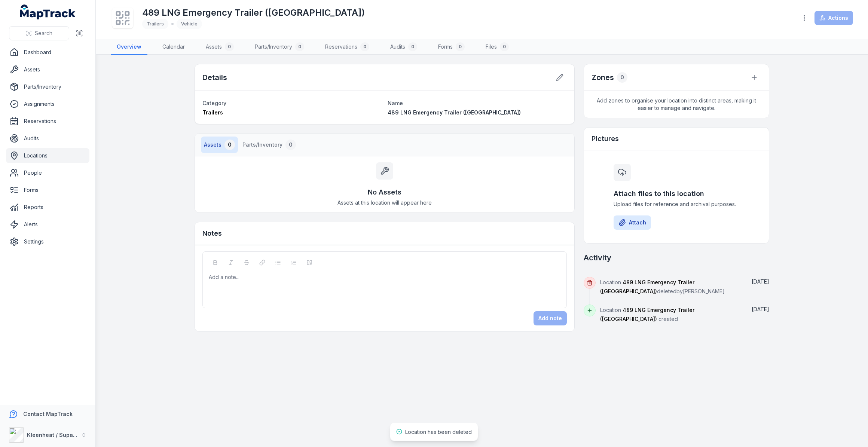 This screenshot has height=447, width=868. What do you see at coordinates (212, 234) in the screenshot?
I see `h3: Notes` at bounding box center [212, 234].